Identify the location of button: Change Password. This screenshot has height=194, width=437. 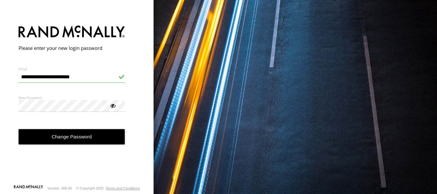
(72, 137).